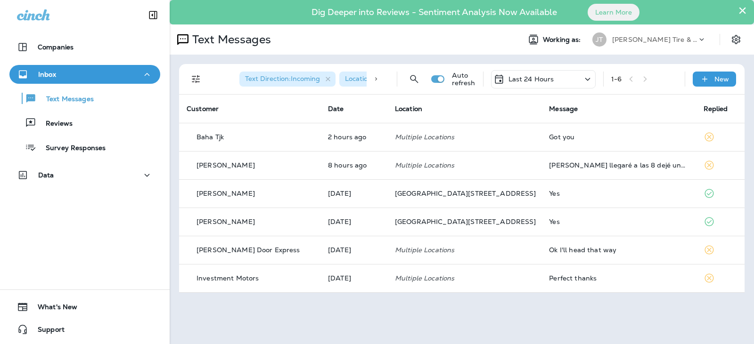 This screenshot has width=754, height=344. What do you see at coordinates (354, 222) in the screenshot?
I see `p: Sep 23, 2025 09:20 AM` at bounding box center [354, 222].